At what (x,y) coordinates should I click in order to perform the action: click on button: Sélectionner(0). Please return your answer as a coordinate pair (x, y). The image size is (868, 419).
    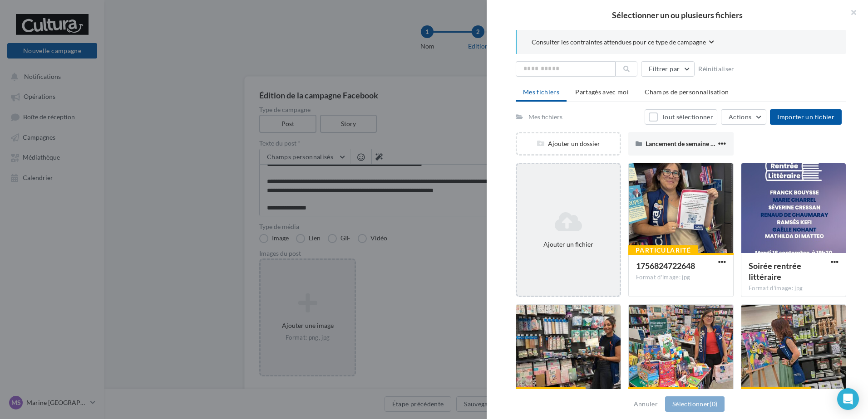
    Looking at the image, I should click on (695, 405).